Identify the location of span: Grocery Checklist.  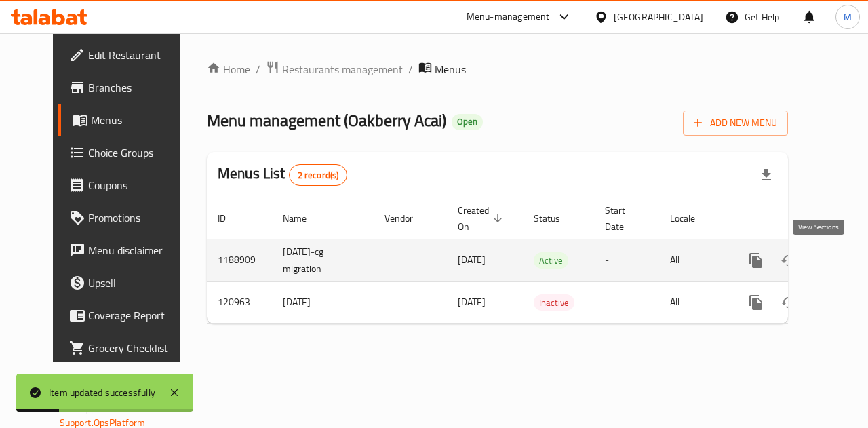
(138, 348).